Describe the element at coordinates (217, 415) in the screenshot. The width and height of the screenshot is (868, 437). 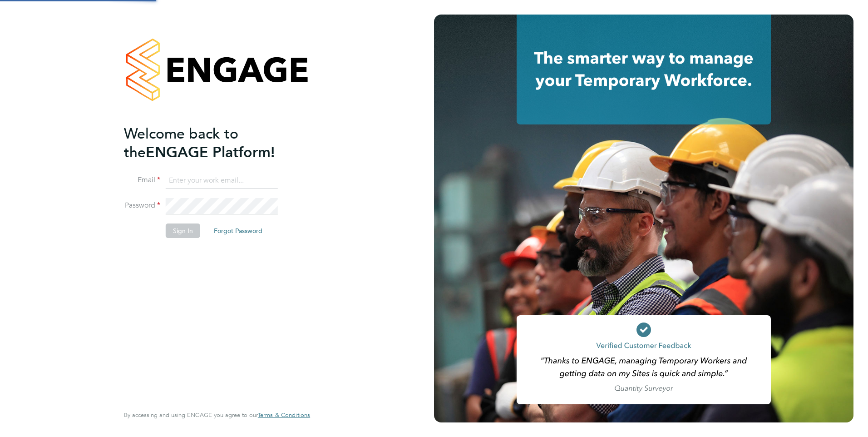
I see `span: By accessing and using ENGAGE you agree to our` at that location.